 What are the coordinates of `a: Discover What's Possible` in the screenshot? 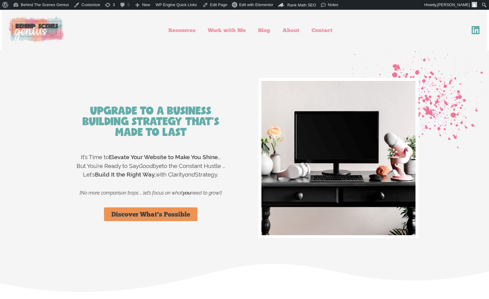 It's located at (151, 214).